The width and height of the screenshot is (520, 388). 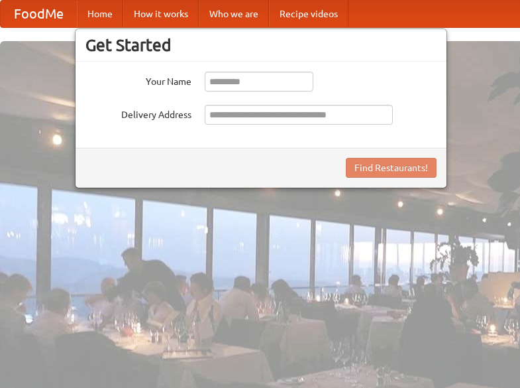 I want to click on label: Your Name, so click(x=139, y=80).